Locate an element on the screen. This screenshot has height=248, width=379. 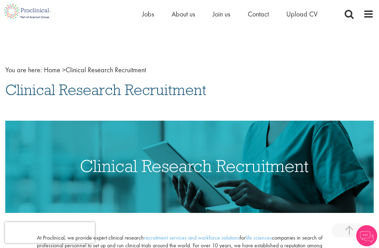
a: Contact is located at coordinates (258, 14).